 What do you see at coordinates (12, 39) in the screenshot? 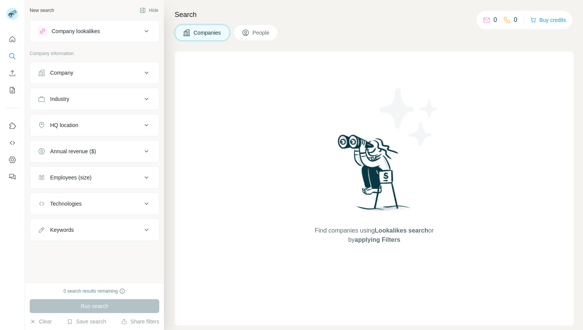
I see `button: Quick start` at bounding box center [12, 39].